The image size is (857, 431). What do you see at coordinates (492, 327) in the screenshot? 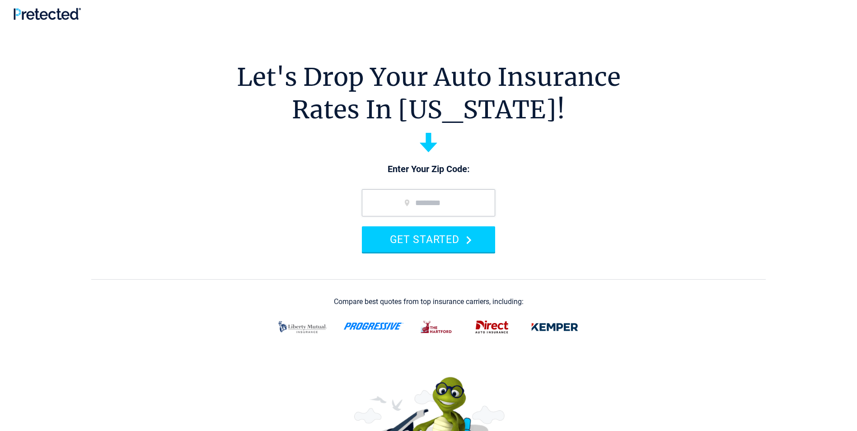
I see `img: direct` at bounding box center [492, 327].